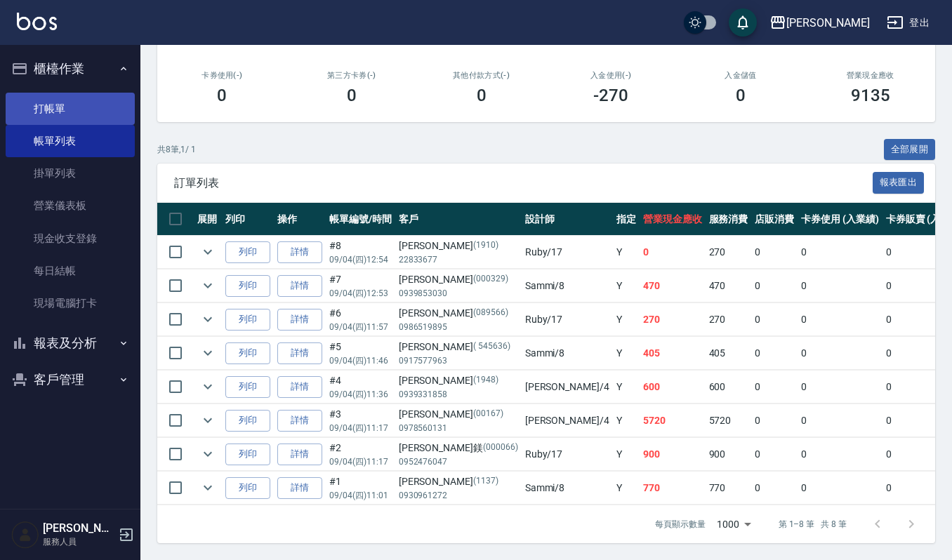 This screenshot has width=952, height=560. Describe the element at coordinates (610, 96) in the screenshot. I see `h3: -270` at that location.